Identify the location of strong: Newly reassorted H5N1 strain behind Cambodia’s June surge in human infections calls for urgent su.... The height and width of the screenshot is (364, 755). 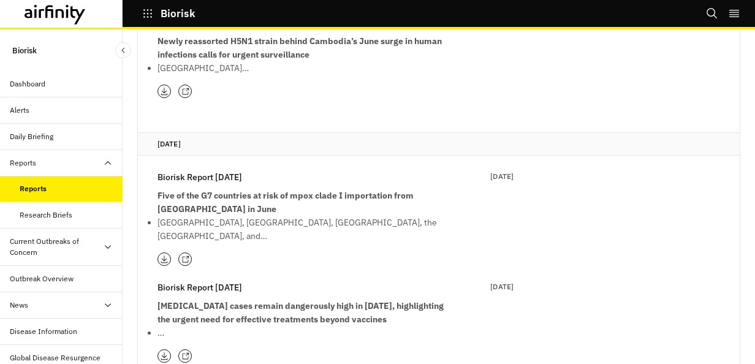
(300, 48).